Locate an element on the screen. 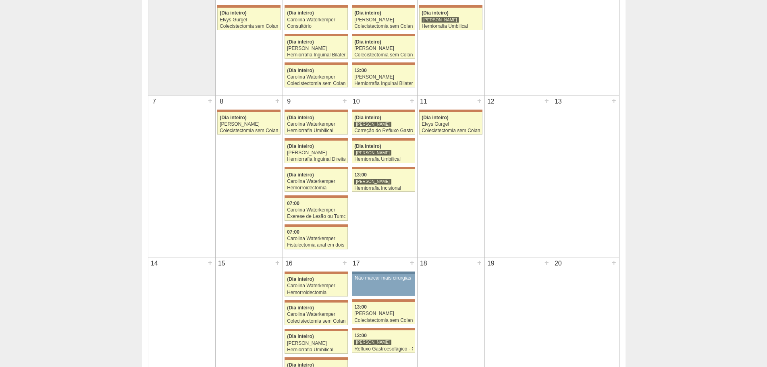 The height and width of the screenshot is (367, 767). div: 18 is located at coordinates (424, 264).